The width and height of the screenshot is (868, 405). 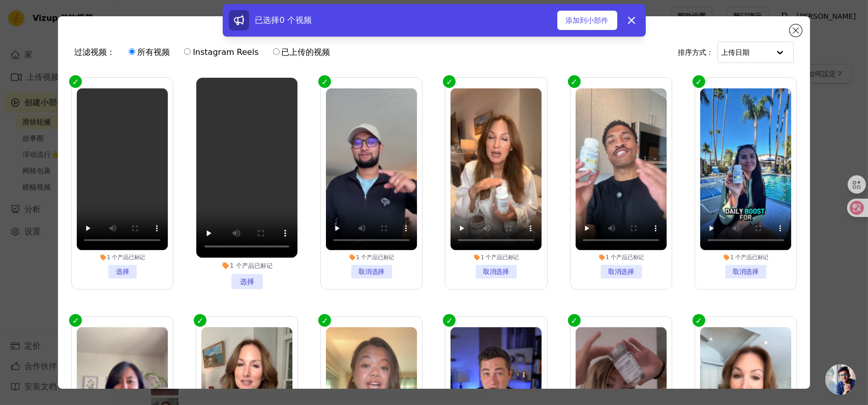 What do you see at coordinates (306, 52) in the screenshot?
I see `font: 已上传的视频` at bounding box center [306, 52].